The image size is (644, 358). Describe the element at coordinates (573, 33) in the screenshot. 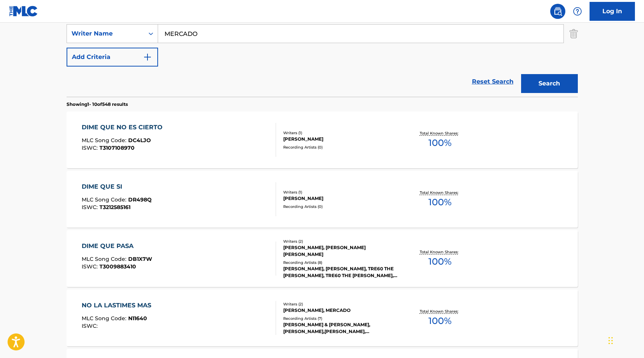

I see `img: Delete Criterion` at that location.